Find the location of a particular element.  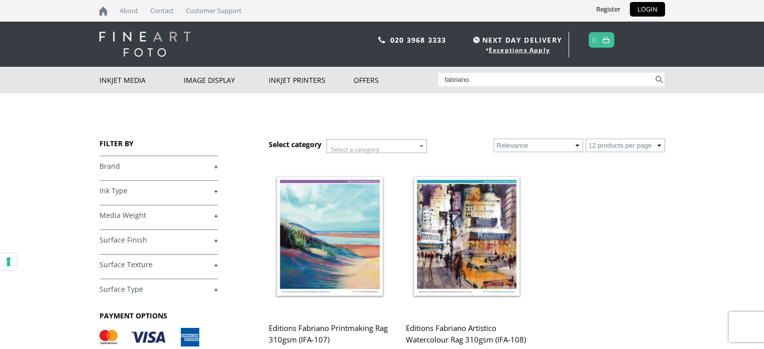

img: phone.svg is located at coordinates (382, 40).